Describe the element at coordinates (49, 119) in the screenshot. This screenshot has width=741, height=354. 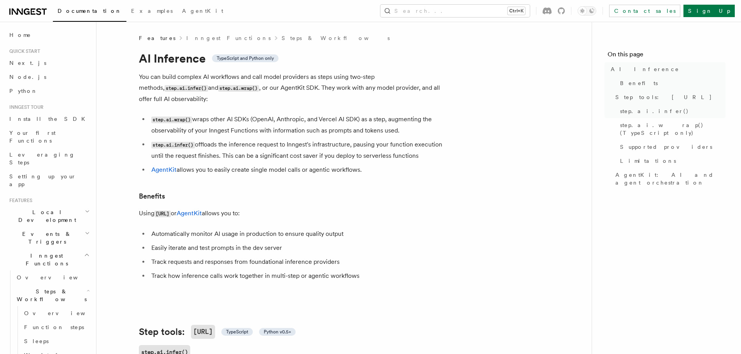
I see `a: Install the SDK` at that location.